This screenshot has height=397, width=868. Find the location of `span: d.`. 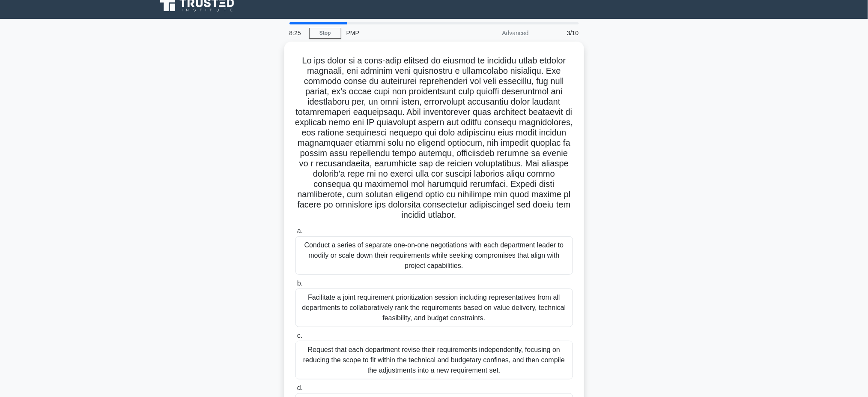

span: d. is located at coordinates (300, 388).